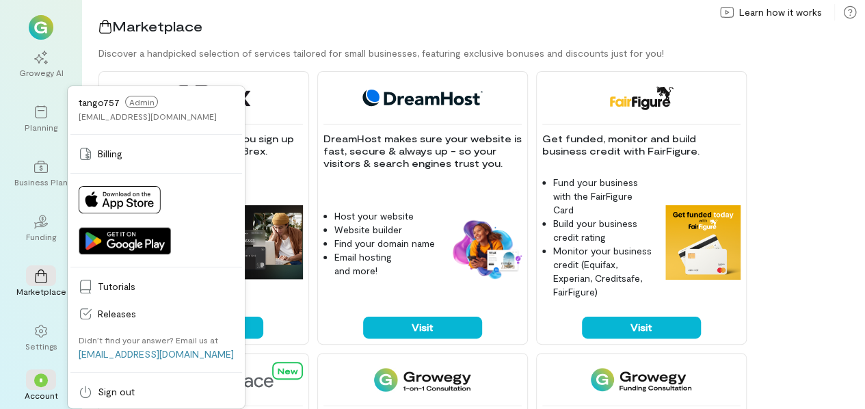  Describe the element at coordinates (422, 98) in the screenshot. I see `img: DreamHost` at that location.